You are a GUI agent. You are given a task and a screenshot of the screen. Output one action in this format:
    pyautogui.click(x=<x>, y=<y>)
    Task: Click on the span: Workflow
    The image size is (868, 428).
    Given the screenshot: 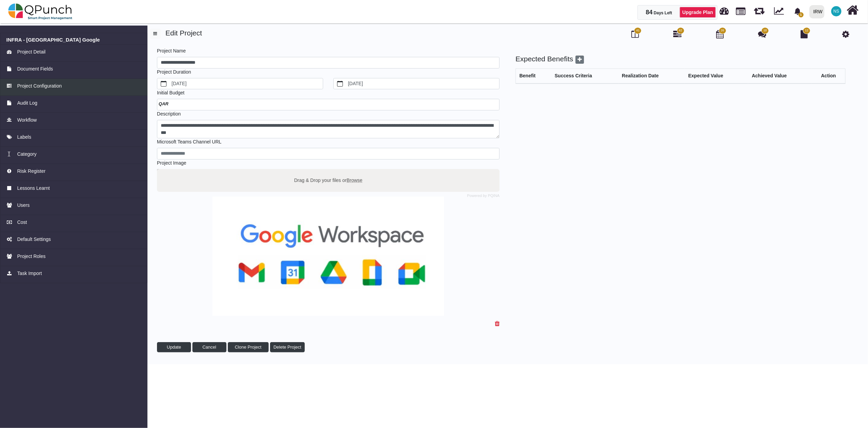 What is the action you would take?
    pyautogui.click(x=27, y=120)
    